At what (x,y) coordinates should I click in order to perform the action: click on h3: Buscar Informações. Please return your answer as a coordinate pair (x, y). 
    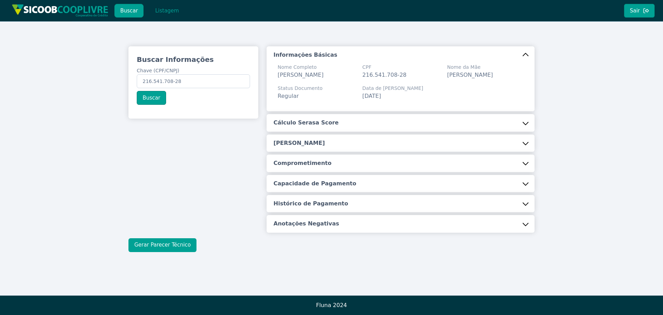
    Looking at the image, I should click on (193, 59).